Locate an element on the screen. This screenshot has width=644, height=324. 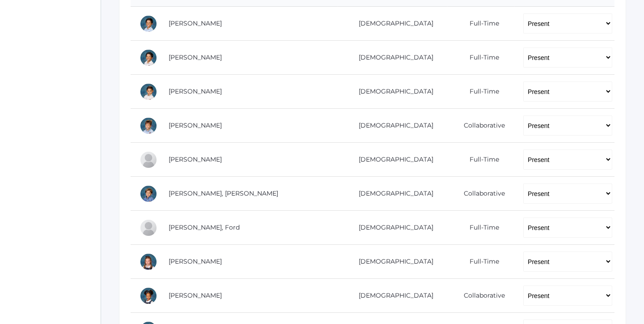
div: Grayson Abrea is located at coordinates (148, 58).